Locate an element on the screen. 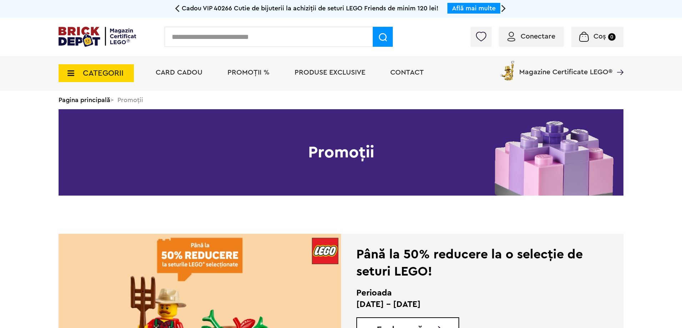 The width and height of the screenshot is (682, 328). a: PROMOȚII % is located at coordinates (248, 72).